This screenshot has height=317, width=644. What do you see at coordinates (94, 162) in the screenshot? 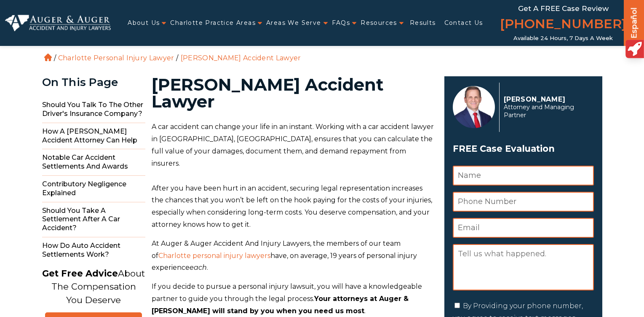
I see `span: Notable Car Accident Settlements and Awards` at bounding box center [94, 162].